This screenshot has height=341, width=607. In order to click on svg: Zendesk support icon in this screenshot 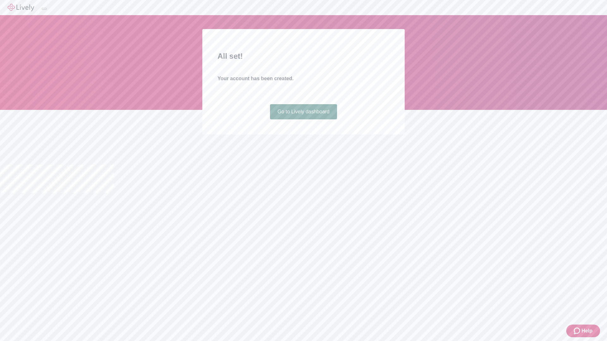, I will do `click(578, 331)`.